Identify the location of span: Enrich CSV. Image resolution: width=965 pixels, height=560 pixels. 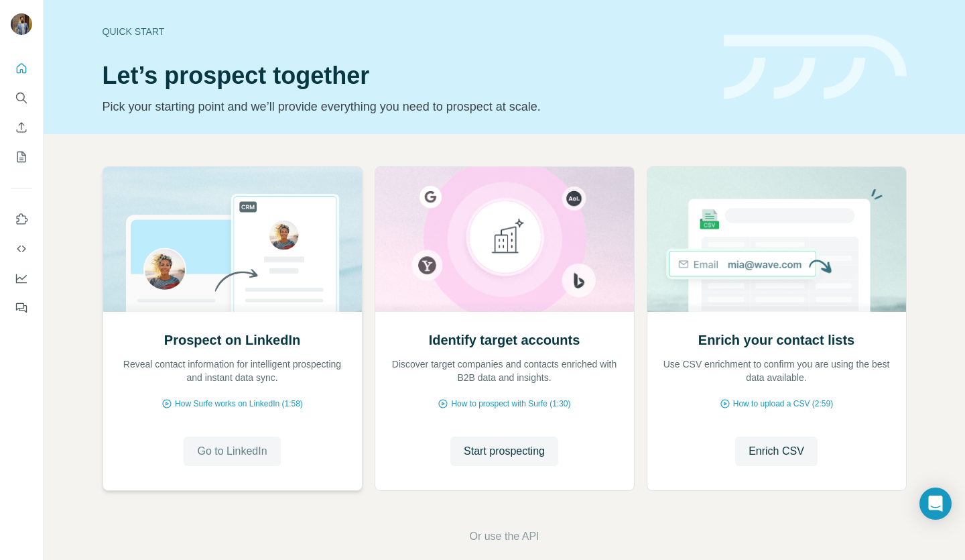
(776, 451).